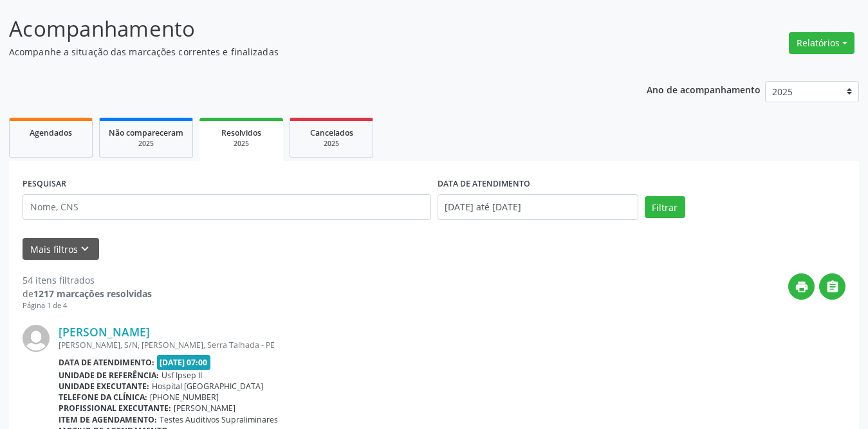  Describe the element at coordinates (45, 184) in the screenshot. I see `label: PESQUISAR` at that location.